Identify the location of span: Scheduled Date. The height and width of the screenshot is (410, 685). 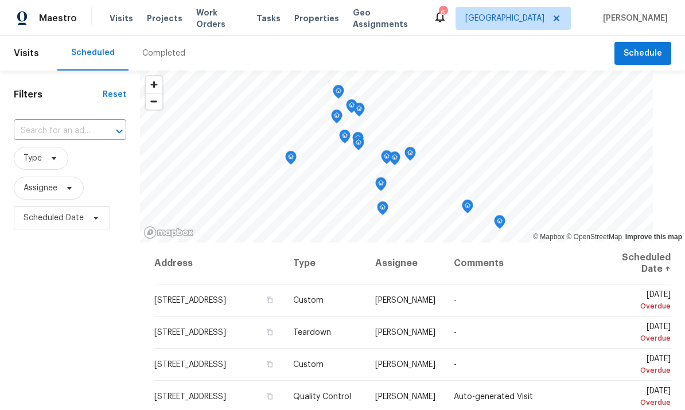
(53, 218).